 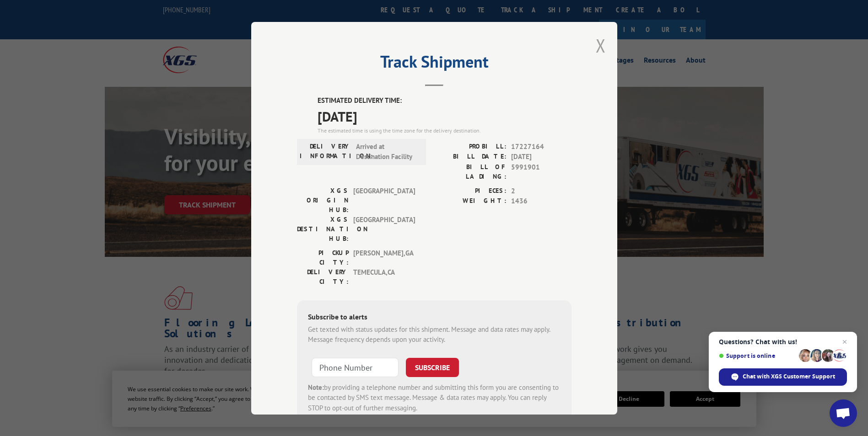 I want to click on label: DELIVERY INFORMATION:, so click(x=325, y=151).